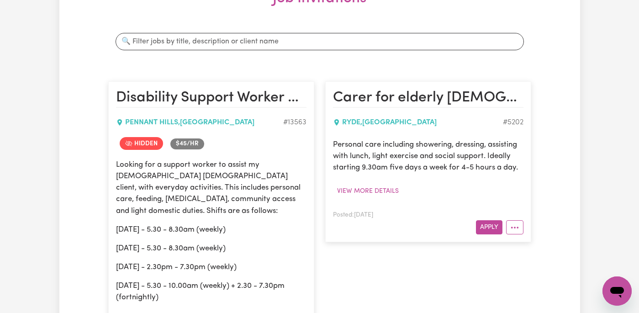 The height and width of the screenshot is (313, 639). I want to click on div: Job ID #13563, so click(295, 122).